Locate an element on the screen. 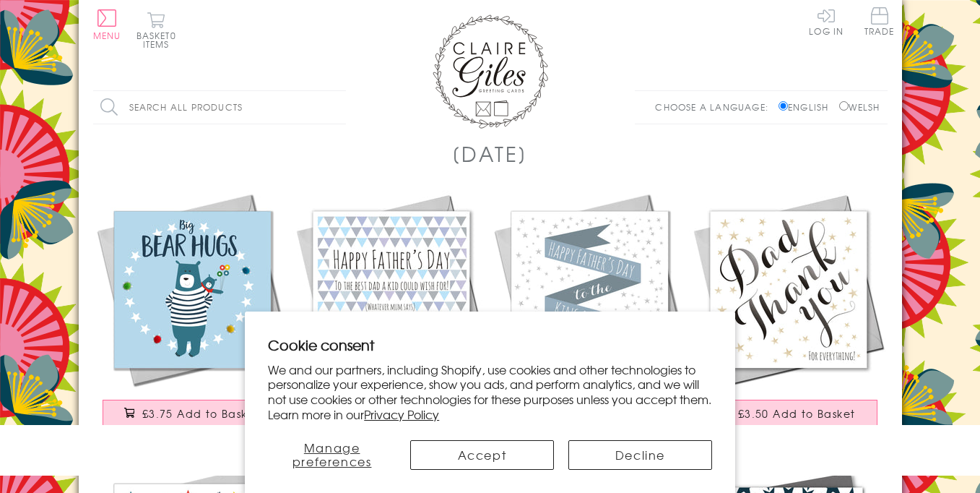 The image size is (980, 493). input: Welsh is located at coordinates (844, 105).